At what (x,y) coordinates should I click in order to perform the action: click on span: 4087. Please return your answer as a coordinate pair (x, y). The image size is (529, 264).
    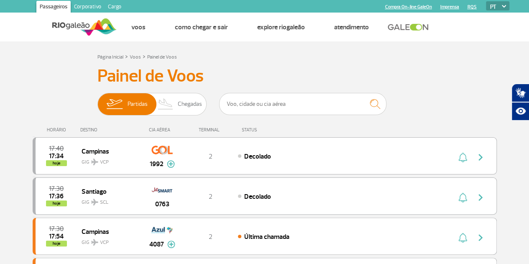
    Looking at the image, I should click on (156, 244).